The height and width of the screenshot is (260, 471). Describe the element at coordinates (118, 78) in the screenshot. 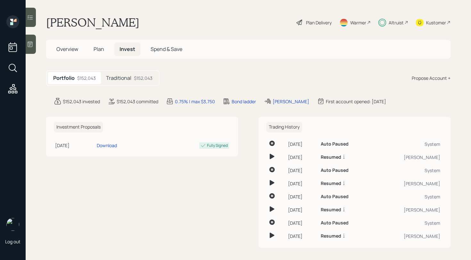

I see `h5: Traditional` at that location.